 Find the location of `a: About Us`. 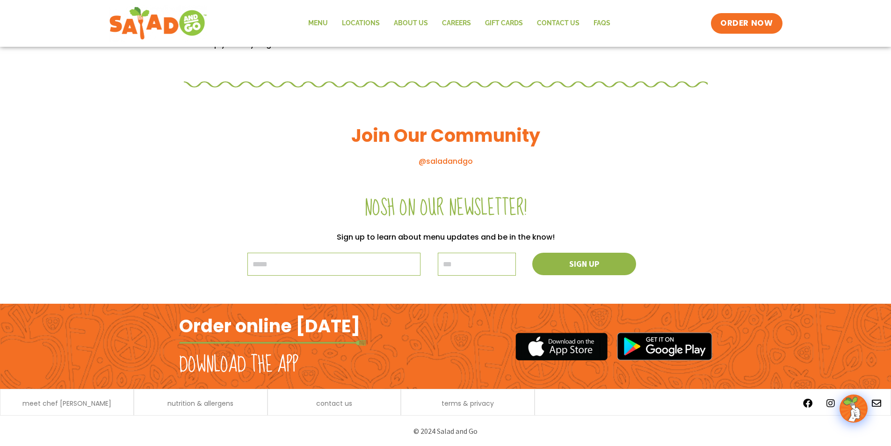

a: About Us is located at coordinates (411, 23).